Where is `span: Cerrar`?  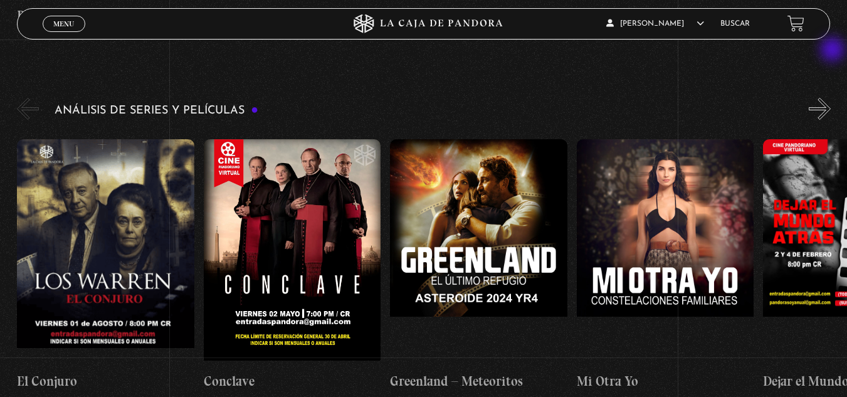
span: Cerrar is located at coordinates (63, 34).